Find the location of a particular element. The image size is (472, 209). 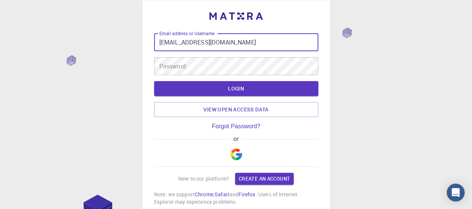

img: Google is located at coordinates (236, 154).